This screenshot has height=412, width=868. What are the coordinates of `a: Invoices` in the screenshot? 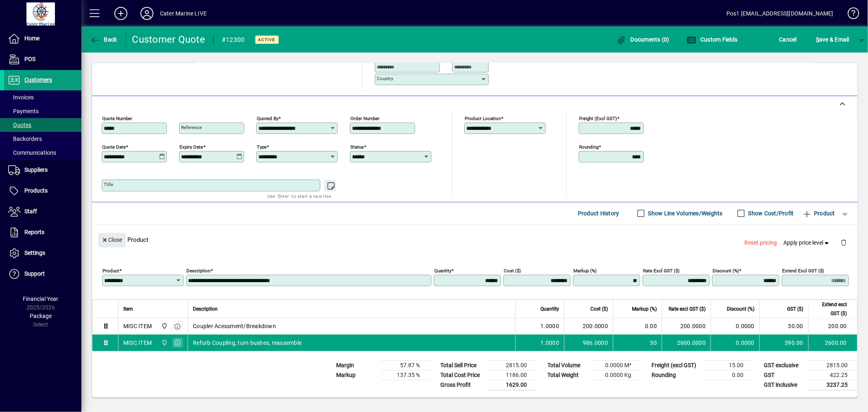 It's located at (43, 97).